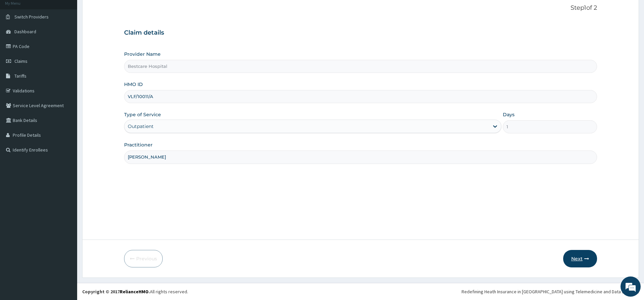  I want to click on span: Tariffs, so click(20, 76).